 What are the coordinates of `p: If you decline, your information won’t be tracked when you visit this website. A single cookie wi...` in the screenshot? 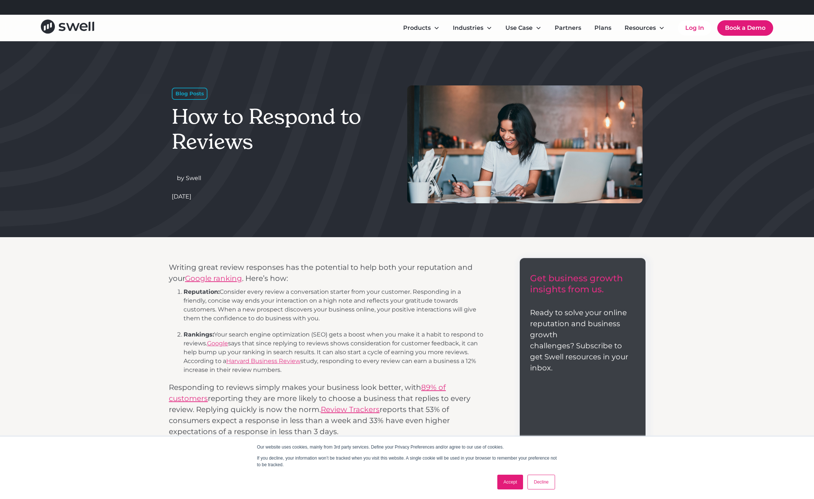 It's located at (407, 461).